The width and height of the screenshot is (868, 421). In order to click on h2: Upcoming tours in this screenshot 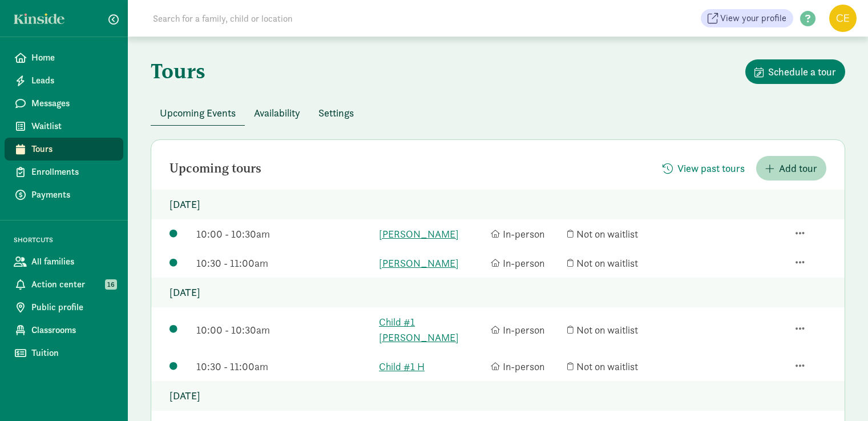, I will do `click(215, 168)`.